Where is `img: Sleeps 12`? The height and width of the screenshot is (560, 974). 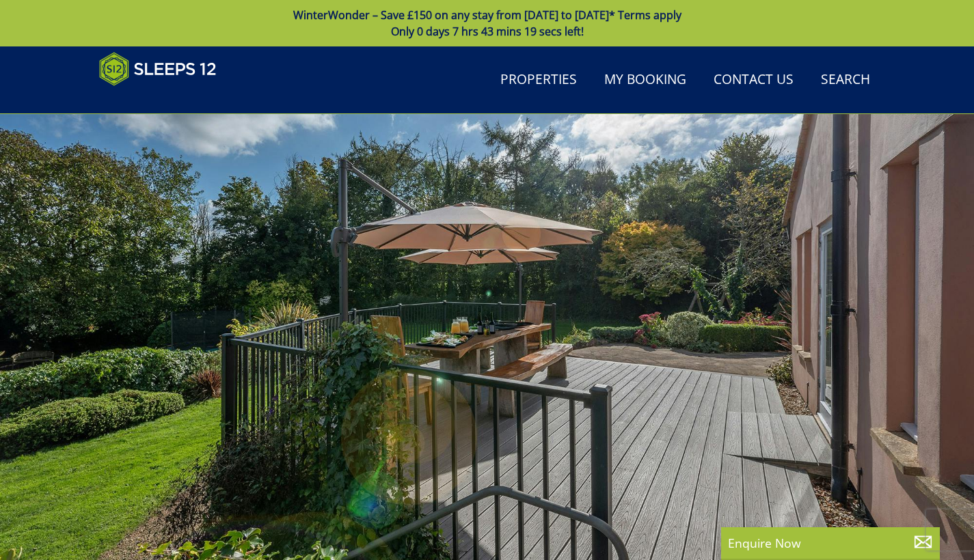 img: Sleeps 12 is located at coordinates (158, 69).